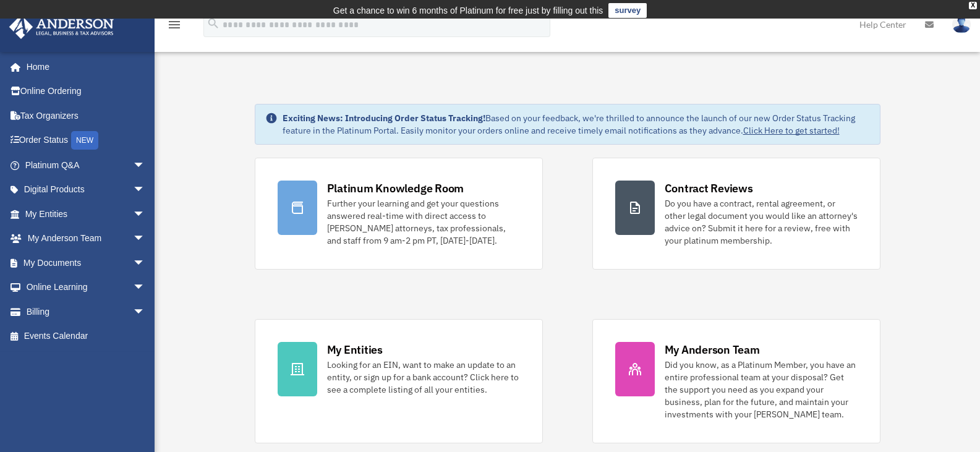  What do you see at coordinates (468, 10) in the screenshot?
I see `div: Get a chance to win 6 months of Platinum for free just by filling out this` at bounding box center [468, 10].